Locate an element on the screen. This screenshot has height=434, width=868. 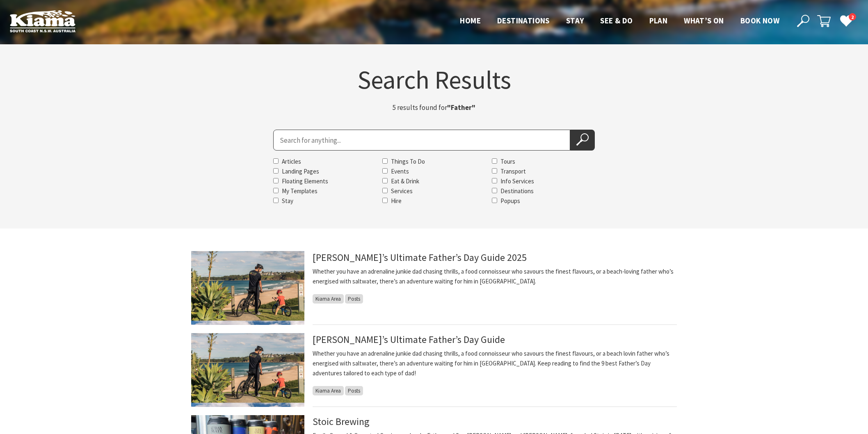
nav: Main Menu is located at coordinates (619, 21).